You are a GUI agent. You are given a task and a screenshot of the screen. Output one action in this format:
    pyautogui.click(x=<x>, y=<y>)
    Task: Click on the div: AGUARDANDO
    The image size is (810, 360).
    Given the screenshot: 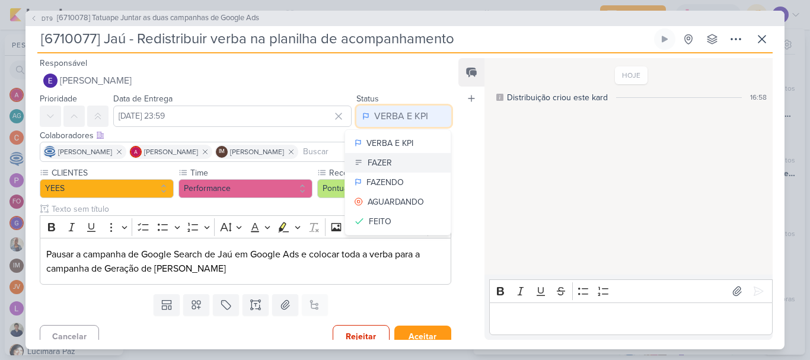 What is the action you would take?
    pyautogui.click(x=395, y=202)
    